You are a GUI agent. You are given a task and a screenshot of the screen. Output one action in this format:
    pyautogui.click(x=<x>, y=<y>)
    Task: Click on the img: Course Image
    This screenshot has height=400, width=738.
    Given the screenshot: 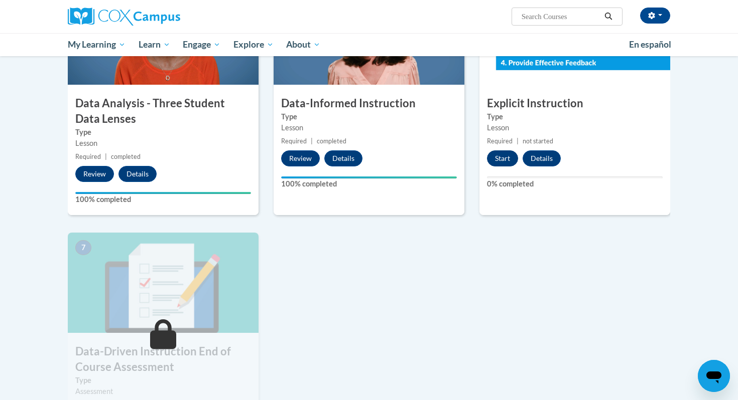 What is the action you would take?
    pyautogui.click(x=163, y=283)
    